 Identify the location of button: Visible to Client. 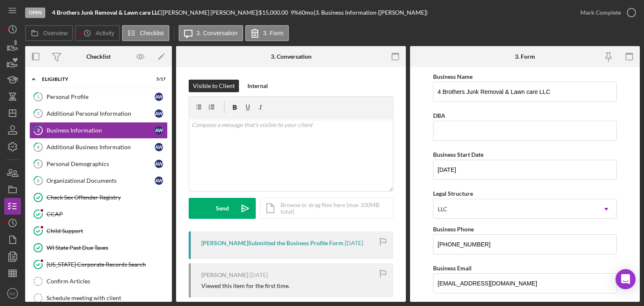
(214, 86).